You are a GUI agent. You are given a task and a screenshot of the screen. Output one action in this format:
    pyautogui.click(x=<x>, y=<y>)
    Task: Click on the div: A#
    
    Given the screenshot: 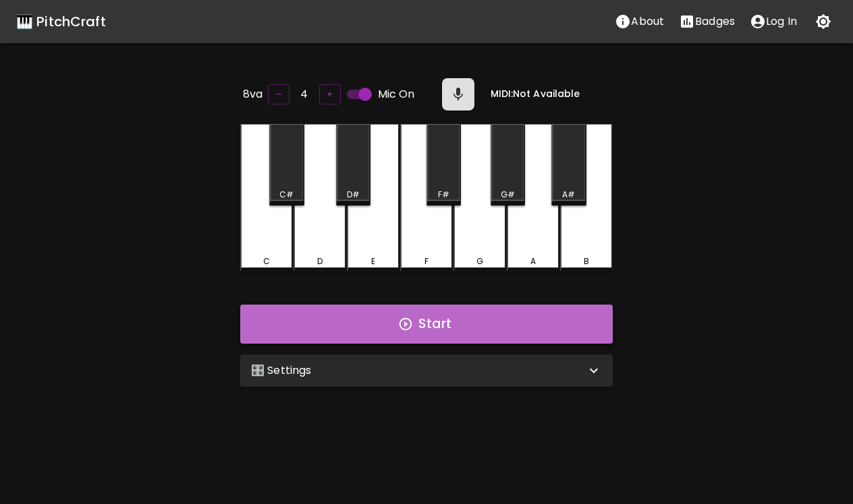 What is the action you would take?
    pyautogui.click(x=568, y=195)
    